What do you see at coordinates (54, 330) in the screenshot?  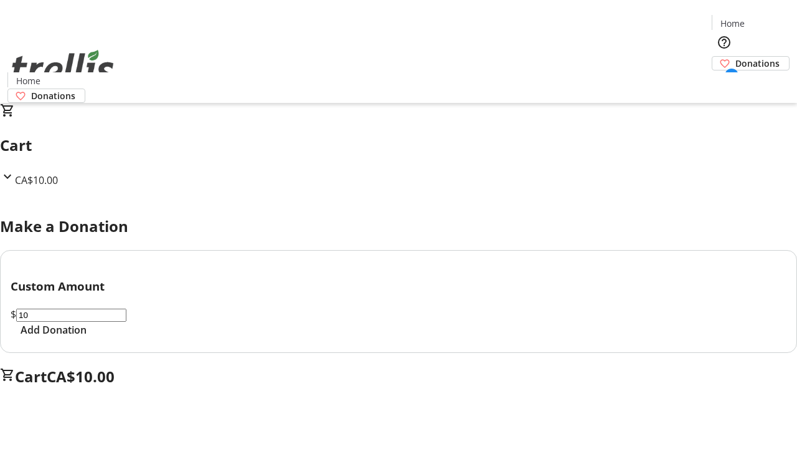 I see `button: Add Donation` at bounding box center [54, 330].